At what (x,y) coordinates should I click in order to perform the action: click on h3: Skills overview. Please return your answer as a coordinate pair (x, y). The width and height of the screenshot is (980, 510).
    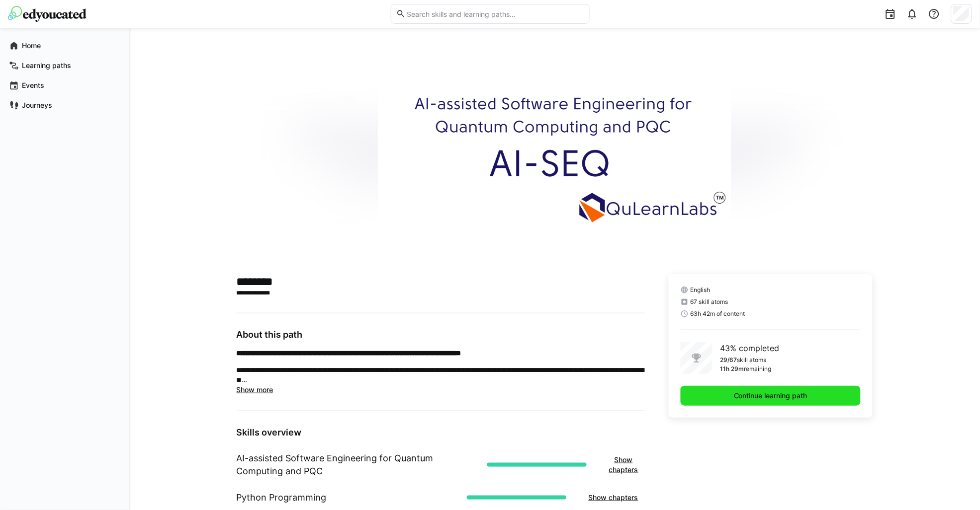
    Looking at the image, I should click on (440, 433).